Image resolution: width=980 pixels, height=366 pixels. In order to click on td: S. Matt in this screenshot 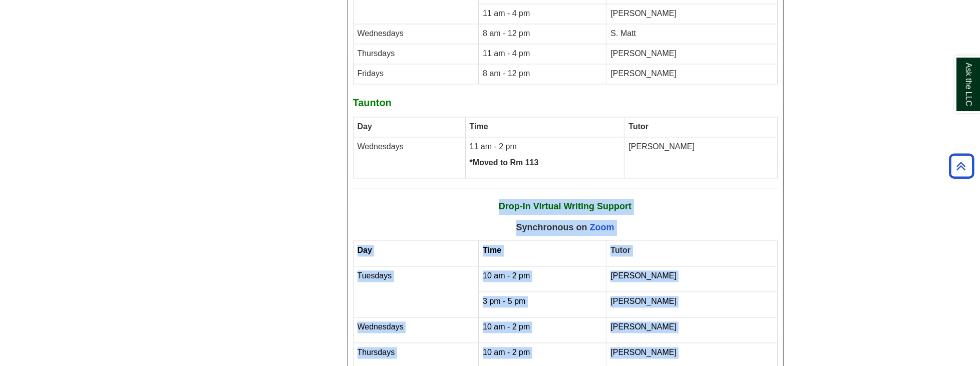, I will do `click(691, 34)`.